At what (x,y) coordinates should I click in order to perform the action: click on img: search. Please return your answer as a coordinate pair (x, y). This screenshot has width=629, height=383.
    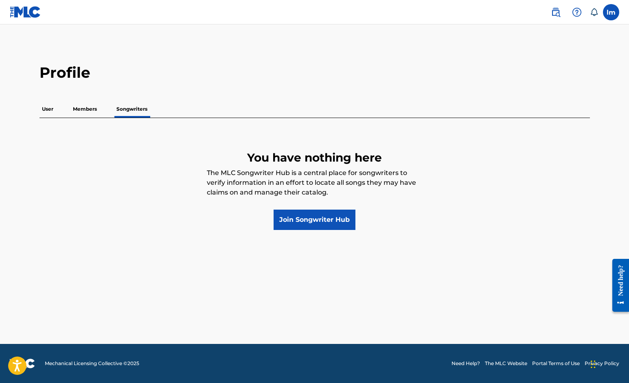
    Looking at the image, I should click on (556, 12).